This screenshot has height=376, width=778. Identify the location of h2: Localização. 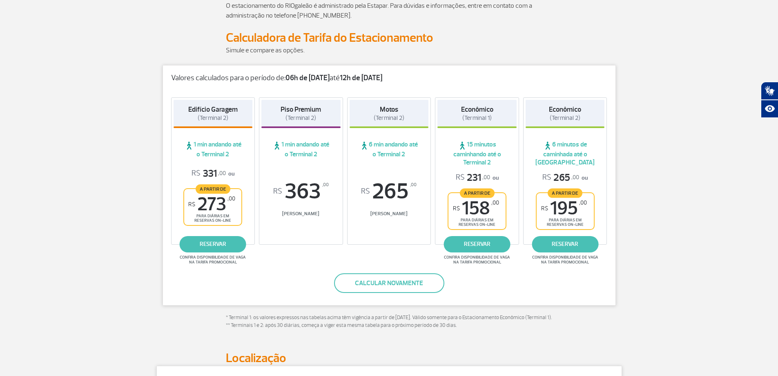
(389, 358).